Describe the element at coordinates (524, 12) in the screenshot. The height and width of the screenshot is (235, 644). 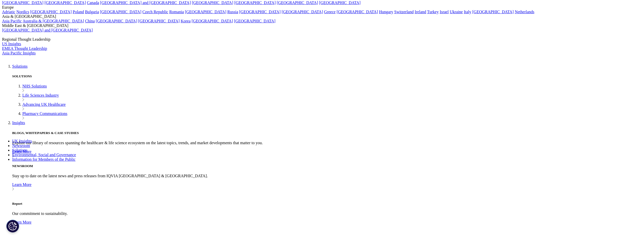
I see `a: Netherlands` at that location.